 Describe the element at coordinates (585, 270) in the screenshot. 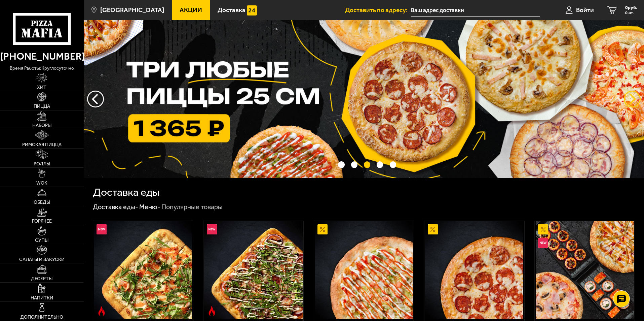

I see `img: Всё включено` at that location.